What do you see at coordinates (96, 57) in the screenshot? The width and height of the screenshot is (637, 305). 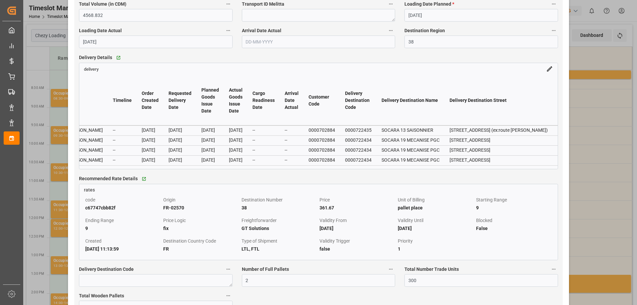 I see `span: Delivery Details` at bounding box center [96, 57].